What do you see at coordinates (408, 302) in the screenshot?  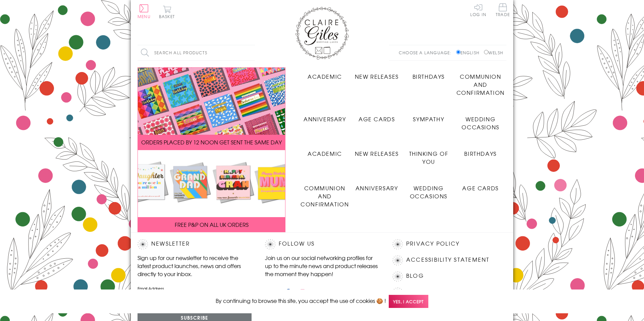 I see `span: Yes, I accept` at bounding box center [408, 302].